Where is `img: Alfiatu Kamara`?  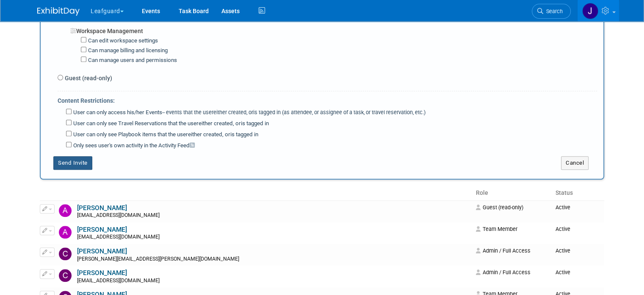 img: Alfiatu Kamara is located at coordinates (65, 210).